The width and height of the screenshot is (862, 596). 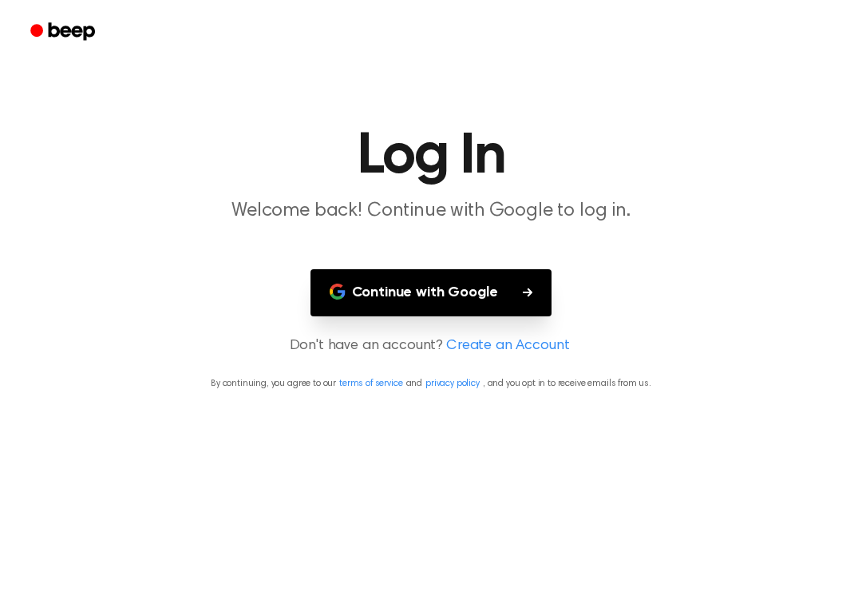 I want to click on p: Welcome back! Continue with Google to log in., so click(x=431, y=211).